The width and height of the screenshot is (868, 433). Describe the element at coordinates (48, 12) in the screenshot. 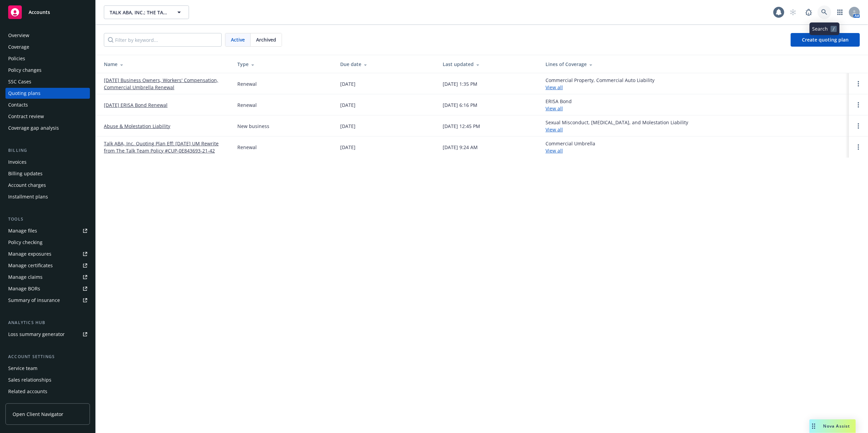

I see `a: Accounts` at that location.